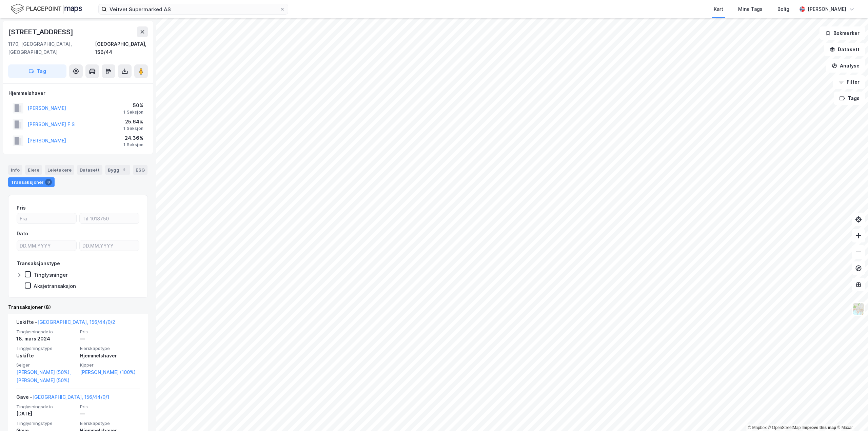 The height and width of the screenshot is (431, 868). What do you see at coordinates (50, 275) in the screenshot?
I see `div: Tinglysninger` at bounding box center [50, 275].